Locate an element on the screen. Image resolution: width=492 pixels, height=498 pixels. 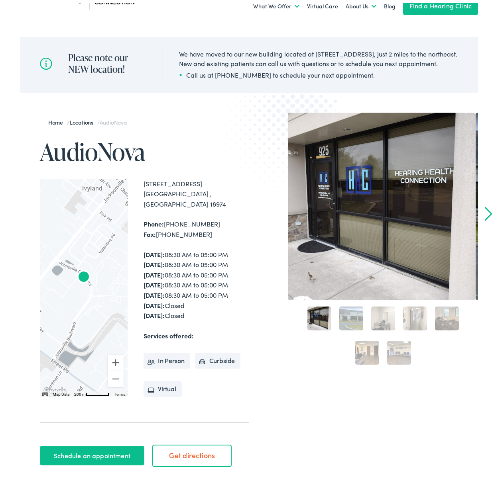
h2: Please note our NEW location! is located at coordinates (107, 61).